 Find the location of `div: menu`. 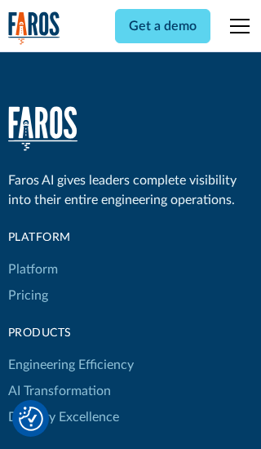

div: menu is located at coordinates (237, 26).